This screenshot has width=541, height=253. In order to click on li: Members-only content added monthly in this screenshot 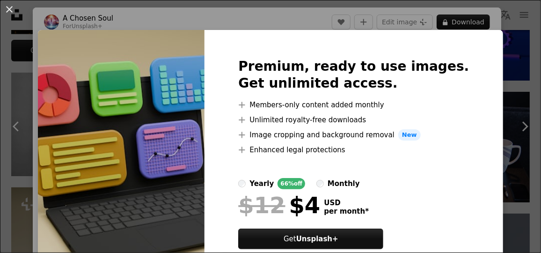, I will do `click(353, 105)`.